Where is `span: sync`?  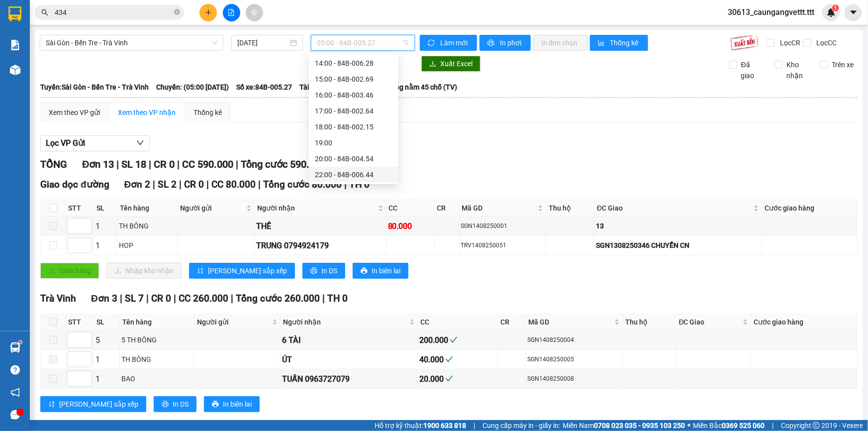
span: sync is located at coordinates (432, 43).